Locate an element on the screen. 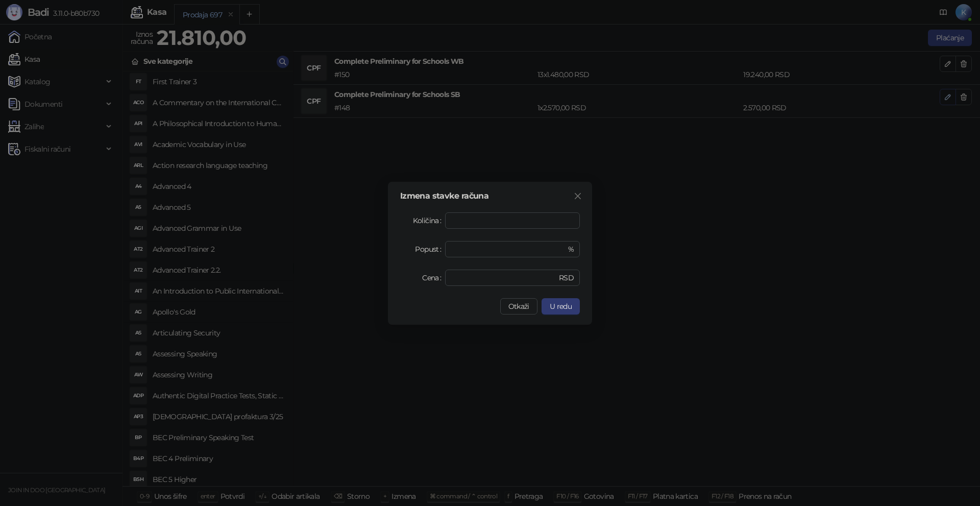 This screenshot has height=506, width=980. input: Popust is located at coordinates (508, 249).